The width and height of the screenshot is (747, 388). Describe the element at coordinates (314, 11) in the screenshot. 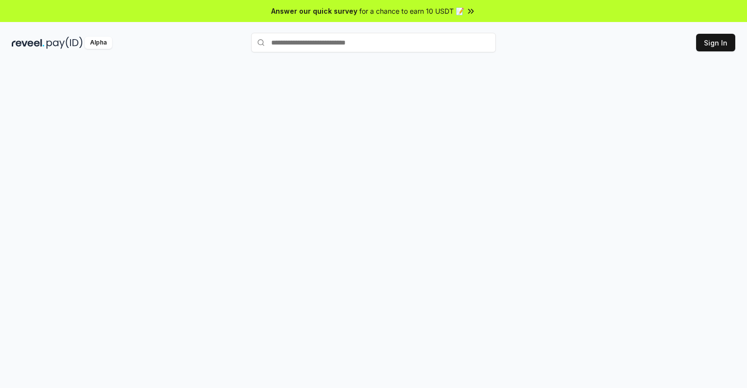

I see `span: Answer our quick survey` at that location.